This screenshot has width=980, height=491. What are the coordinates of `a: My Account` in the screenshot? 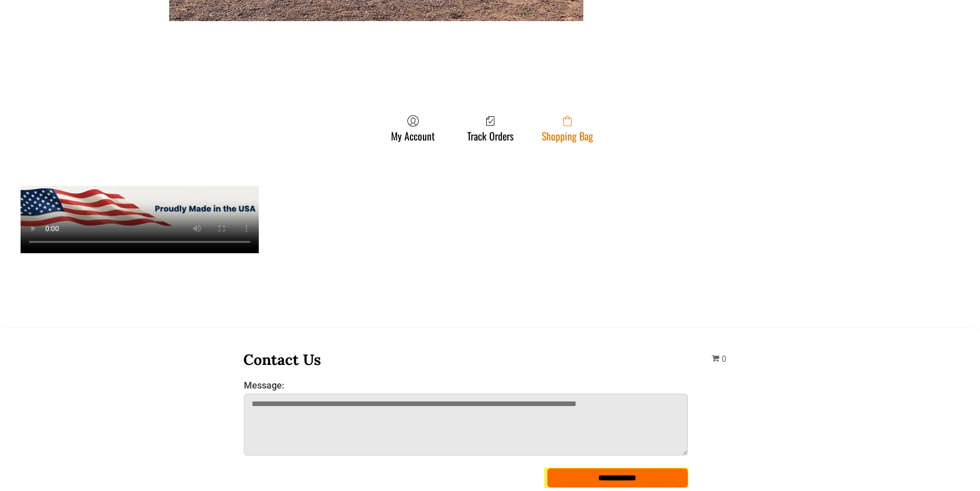 It's located at (413, 128).